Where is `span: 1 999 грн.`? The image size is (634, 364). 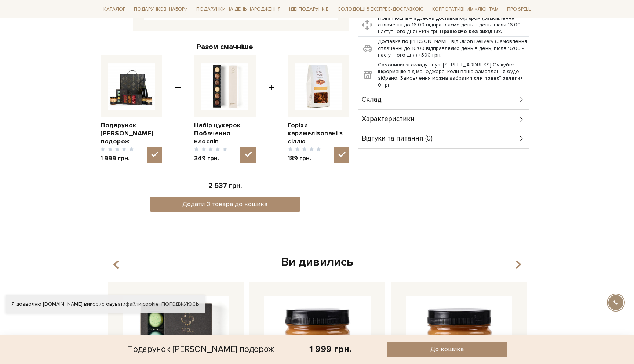 span: 1 999 грн. is located at coordinates (117, 159).